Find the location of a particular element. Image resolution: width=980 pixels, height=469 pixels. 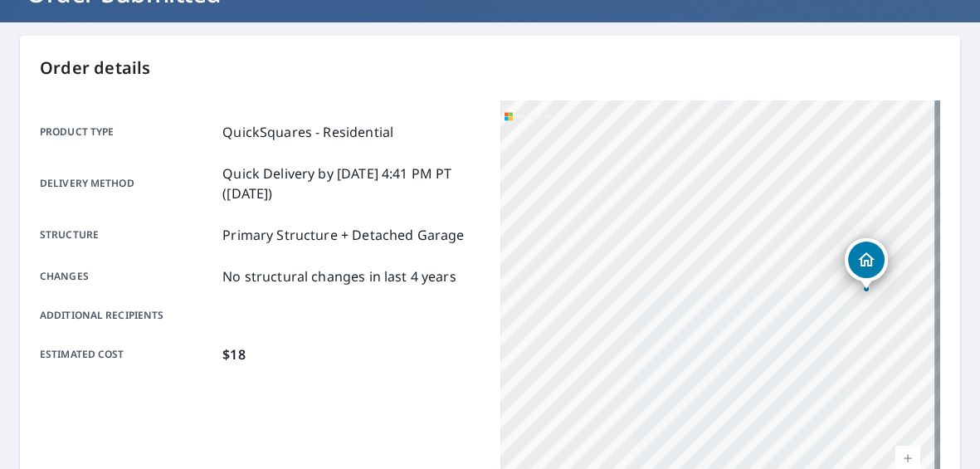

p: Order details is located at coordinates (490, 68).